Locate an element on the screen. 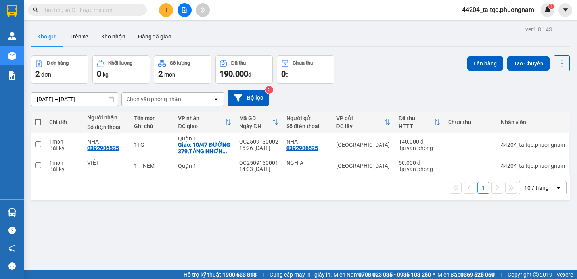 The width and height of the screenshot is (577, 279). div: ver 1.8.143 is located at coordinates (539, 29).